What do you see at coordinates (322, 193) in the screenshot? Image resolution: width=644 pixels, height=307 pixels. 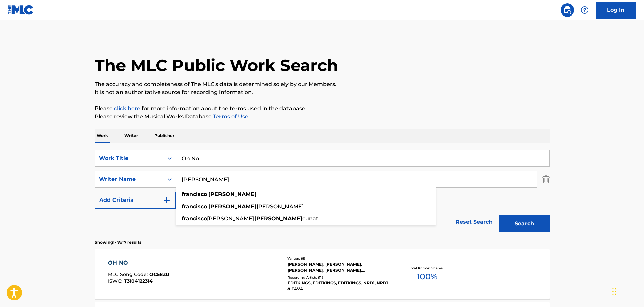 I see `form: Search Form` at bounding box center [322, 193].